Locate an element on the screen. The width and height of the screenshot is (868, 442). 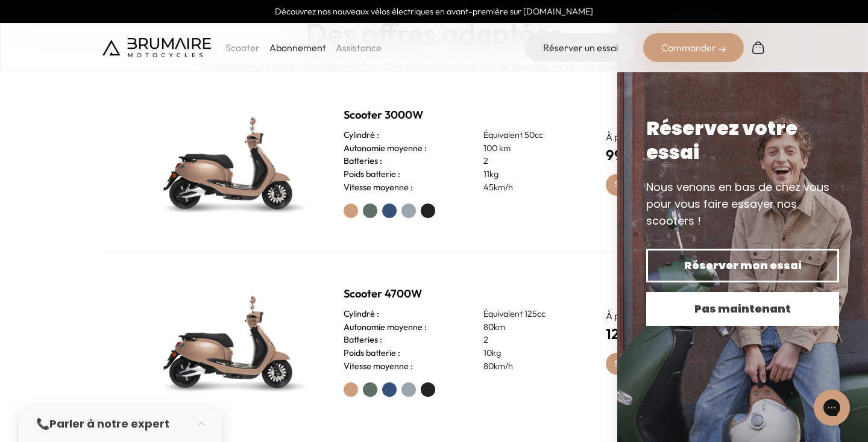
p: 11kg is located at coordinates (530, 175).